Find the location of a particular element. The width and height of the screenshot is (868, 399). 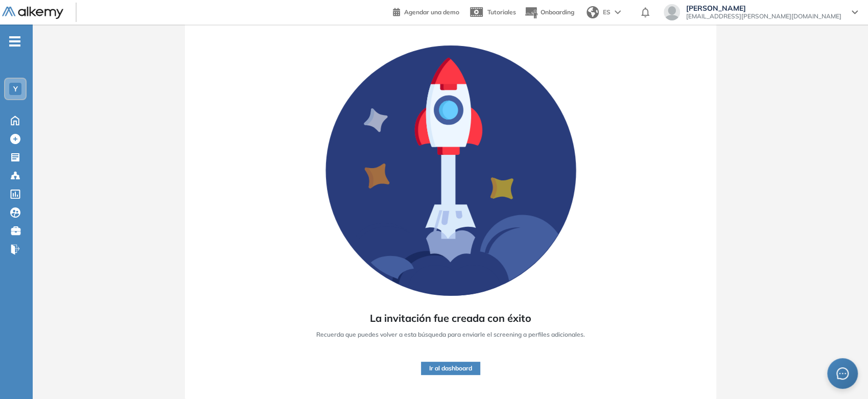

img: Logo is located at coordinates (33, 13).